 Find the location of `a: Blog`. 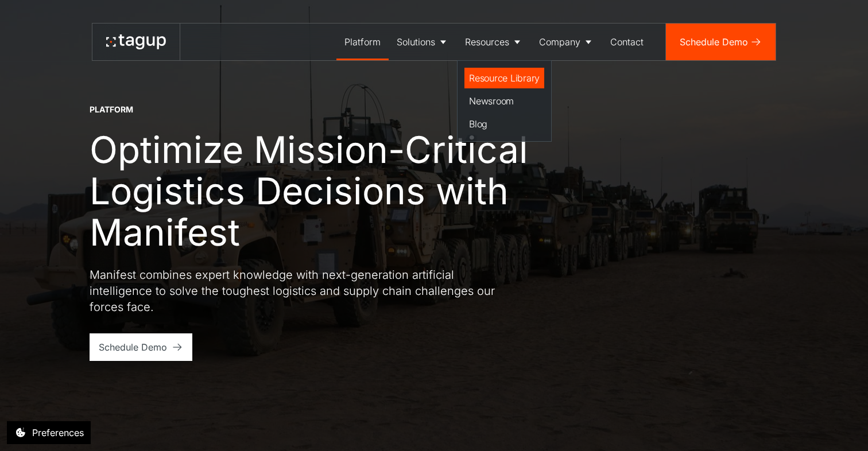

a: Blog is located at coordinates (504, 124).